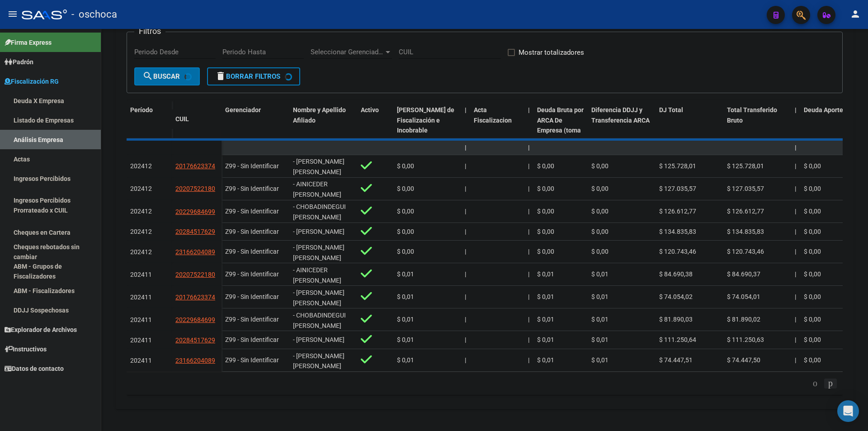 The height and width of the screenshot is (431, 868). What do you see at coordinates (671, 110) in the screenshot?
I see `span: DJ Total` at bounding box center [671, 110].